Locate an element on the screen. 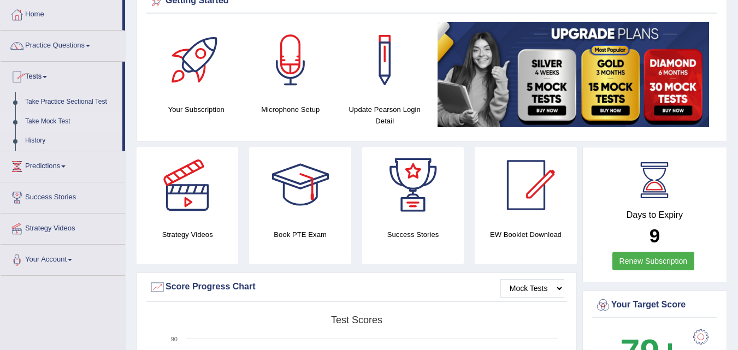 The image size is (738, 350). a: History is located at coordinates (71, 141).